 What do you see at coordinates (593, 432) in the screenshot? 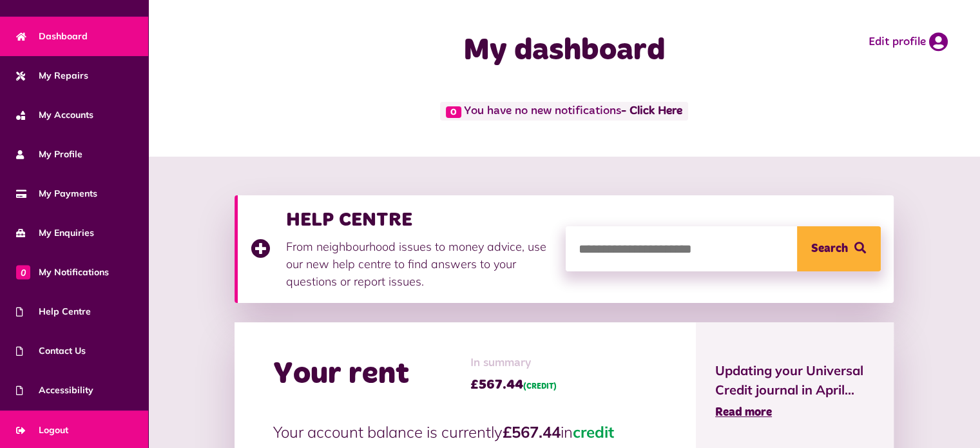
I see `span: credit` at bounding box center [593, 432].